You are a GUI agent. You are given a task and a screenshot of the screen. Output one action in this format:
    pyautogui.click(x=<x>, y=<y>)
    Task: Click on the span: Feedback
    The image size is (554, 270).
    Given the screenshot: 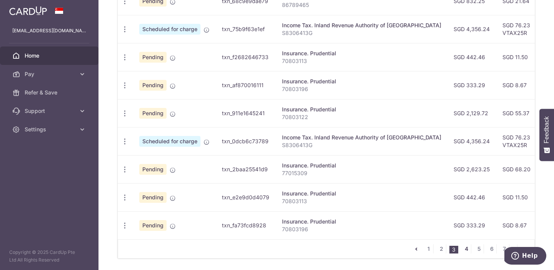 What is the action you would take?
    pyautogui.click(x=547, y=130)
    